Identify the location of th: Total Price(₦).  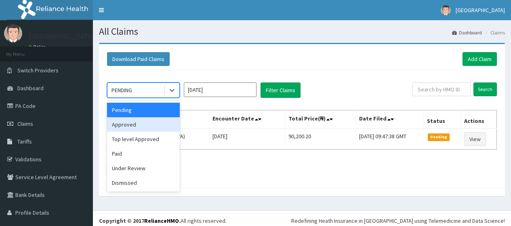
(320, 120).